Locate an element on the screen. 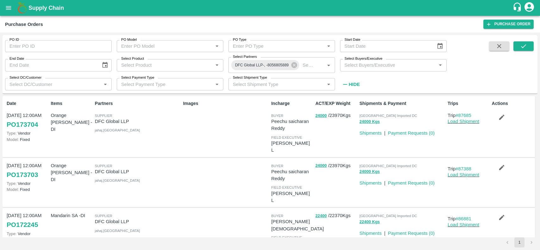 The width and height of the screenshot is (540, 250). label: PO ID is located at coordinates (14, 40).